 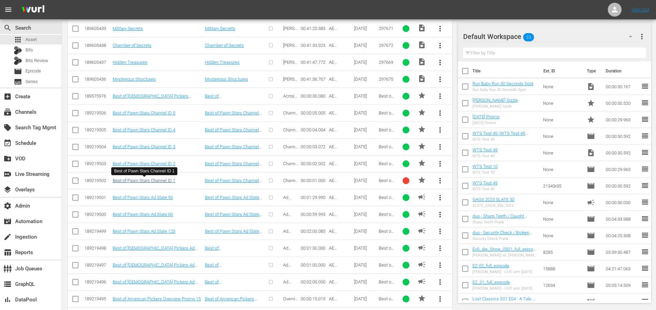 What do you see at coordinates (422, 62) in the screenshot?
I see `span: Video` at bounding box center [422, 62].